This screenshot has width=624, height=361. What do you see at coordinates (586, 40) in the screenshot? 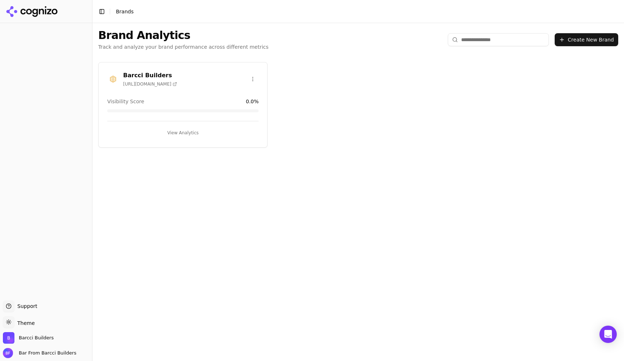
I see `button: Create New Brand` at bounding box center [586, 40].